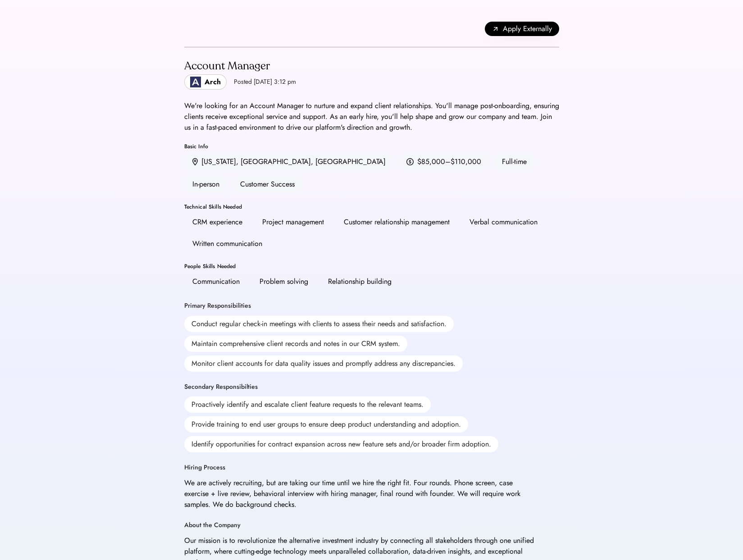 The width and height of the screenshot is (743, 560). Describe the element at coordinates (284, 281) in the screenshot. I see `div: Problem solving` at that location.